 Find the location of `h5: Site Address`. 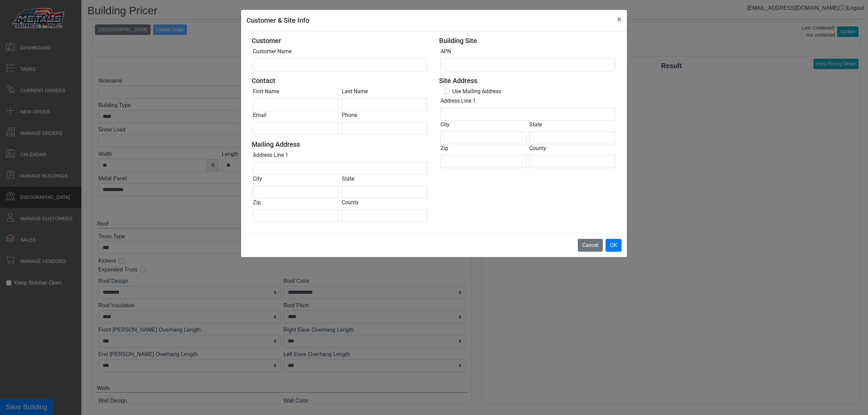

h5: Site Address is located at coordinates (527, 81).